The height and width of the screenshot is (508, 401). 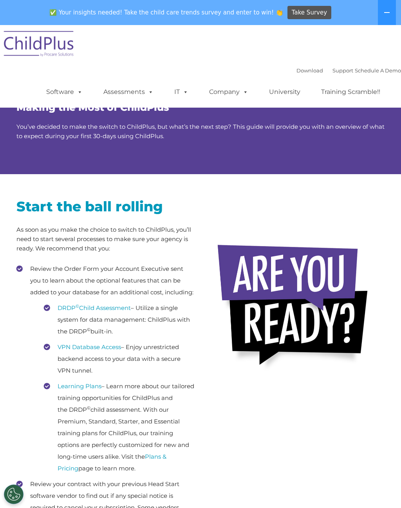 I want to click on a: Assessments, so click(x=128, y=92).